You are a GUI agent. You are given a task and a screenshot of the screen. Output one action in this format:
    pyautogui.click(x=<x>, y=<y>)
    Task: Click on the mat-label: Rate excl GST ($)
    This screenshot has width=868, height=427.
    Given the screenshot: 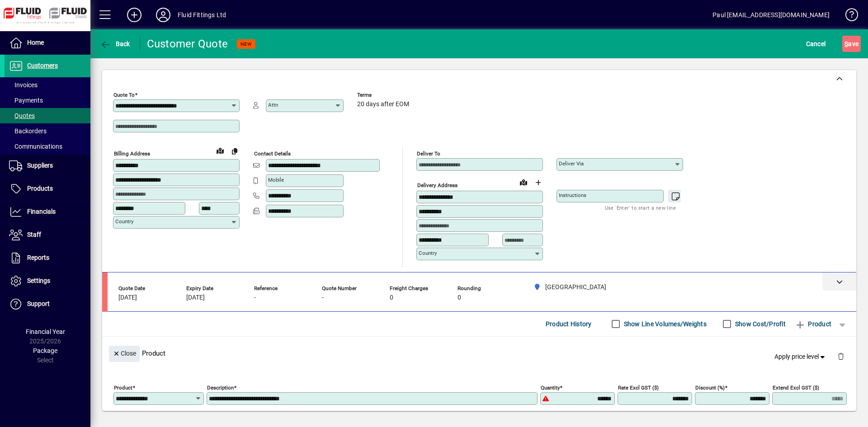 What is the action you would take?
    pyautogui.click(x=638, y=388)
    